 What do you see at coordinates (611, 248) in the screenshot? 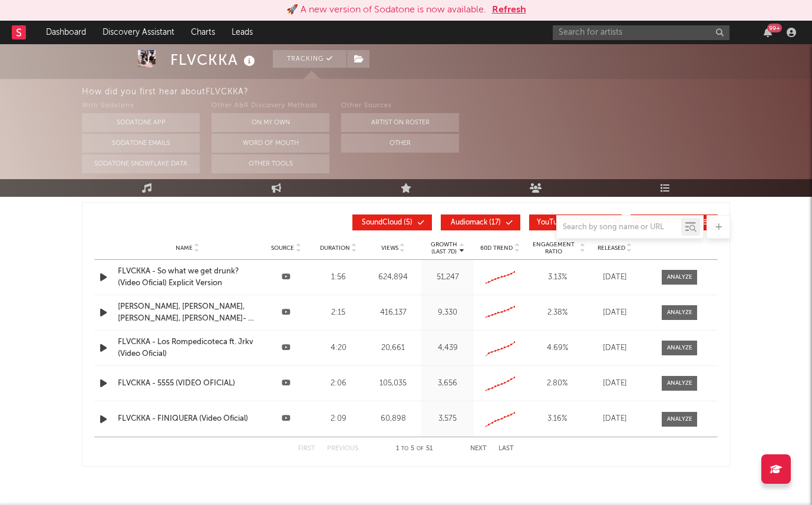
I see `span: Released` at bounding box center [611, 248].